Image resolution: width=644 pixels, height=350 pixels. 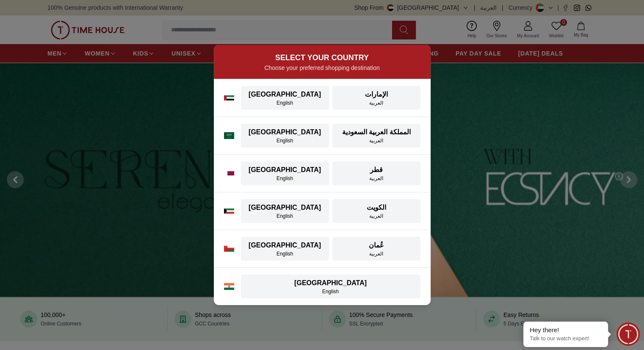 I want to click on div: الكويت, so click(x=377, y=208).